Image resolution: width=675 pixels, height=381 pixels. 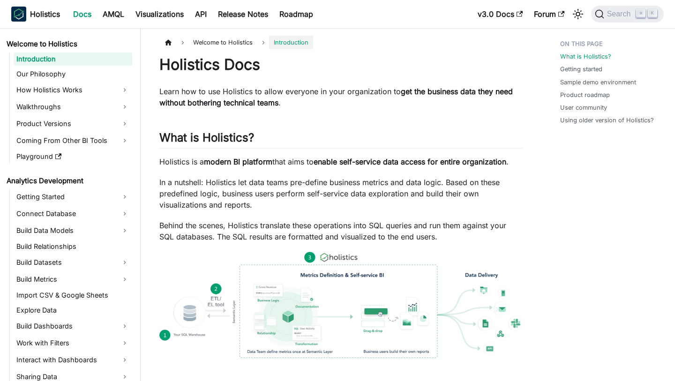 What do you see at coordinates (168, 42) in the screenshot?
I see `a: Home page` at bounding box center [168, 42].